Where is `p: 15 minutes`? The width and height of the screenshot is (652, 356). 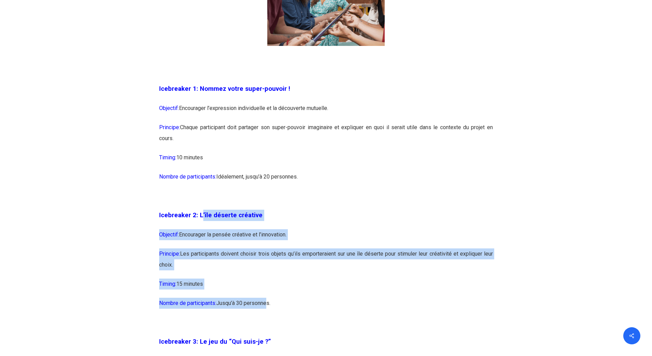
p: 15 minutes is located at coordinates (326, 288).